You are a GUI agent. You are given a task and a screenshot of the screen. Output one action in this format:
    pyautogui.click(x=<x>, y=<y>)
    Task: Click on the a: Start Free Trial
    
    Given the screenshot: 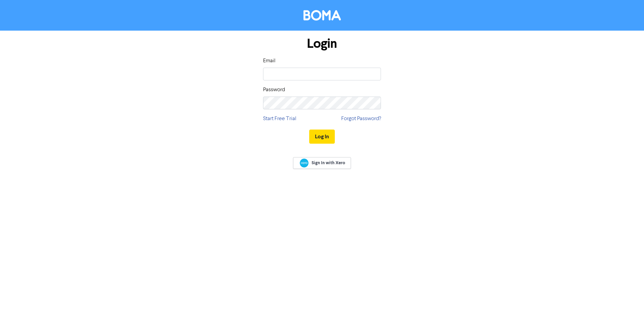 What is the action you would take?
    pyautogui.click(x=279, y=118)
    